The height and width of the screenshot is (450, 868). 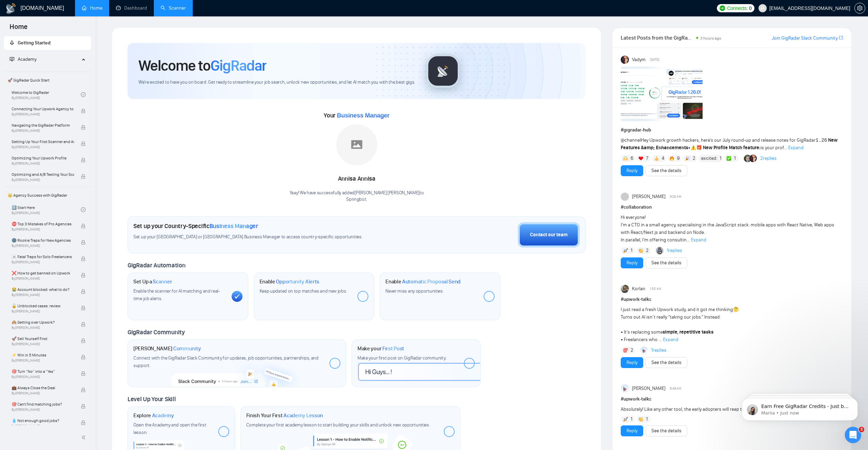 What do you see at coordinates (177, 294) in the screenshot?
I see `span: Enable the scanner for AI matching and real-time job alerts.` at bounding box center [177, 294].